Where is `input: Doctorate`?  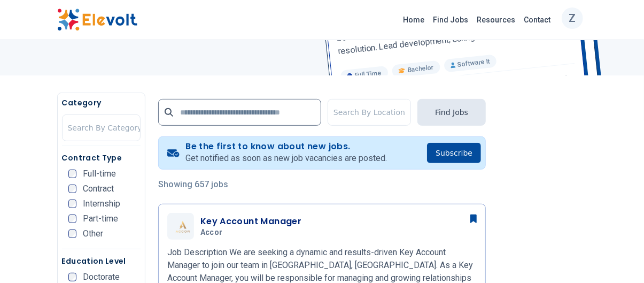 input: Doctorate is located at coordinates (73, 277).